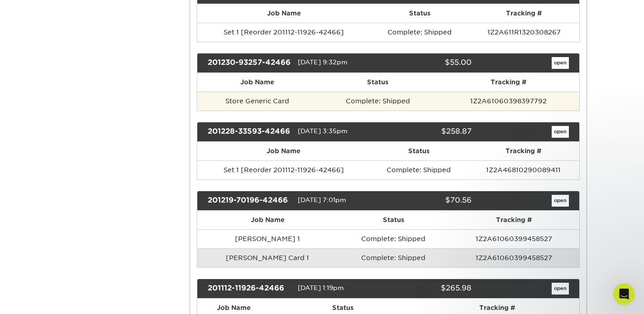  I want to click on div: 201112-11926-42466, so click(249, 289).